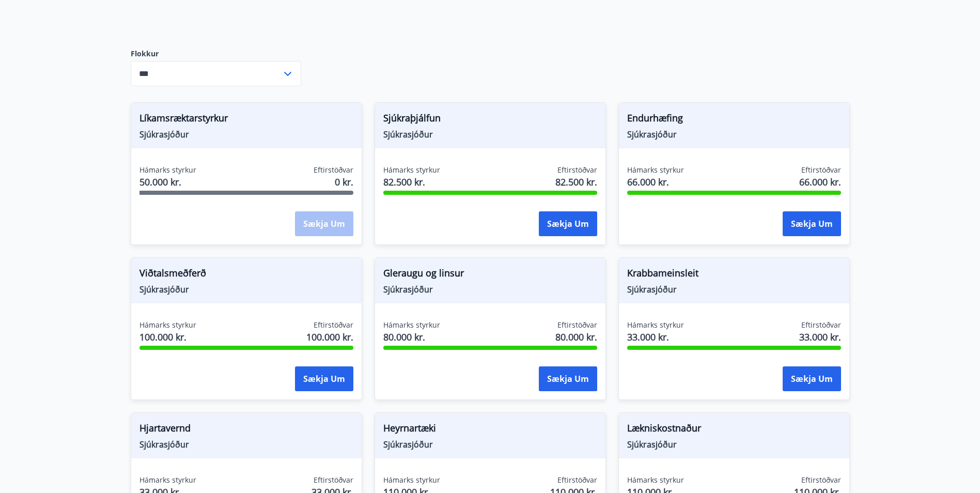 This screenshot has width=980, height=493. Describe the element at coordinates (734, 430) in the screenshot. I see `span: Lækniskostnaður` at that location.